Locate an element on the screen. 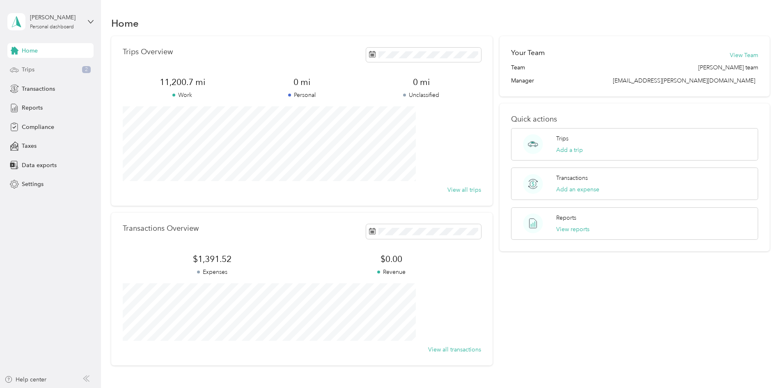 Image resolution: width=784 pixels, height=388 pixels. button: View all transactions is located at coordinates (454, 349).